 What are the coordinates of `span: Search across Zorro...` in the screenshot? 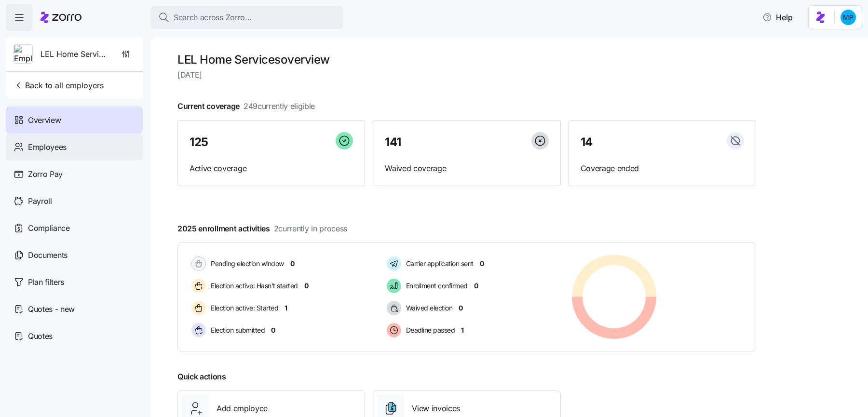 It's located at (213, 18).